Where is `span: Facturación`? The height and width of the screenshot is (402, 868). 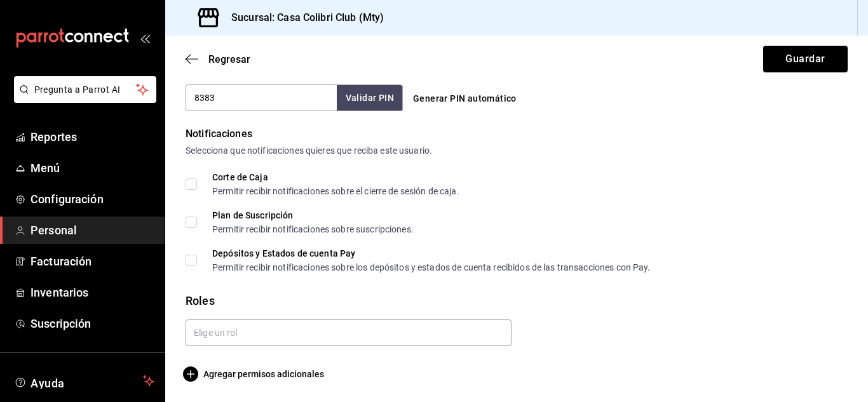 span: Facturación is located at coordinates (92, 261).